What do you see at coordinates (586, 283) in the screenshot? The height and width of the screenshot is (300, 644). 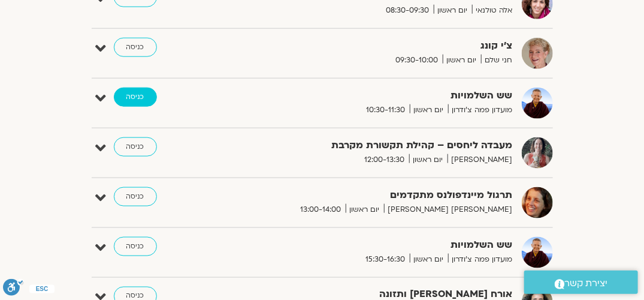 I see `span: יצירת קשר` at bounding box center [586, 283].